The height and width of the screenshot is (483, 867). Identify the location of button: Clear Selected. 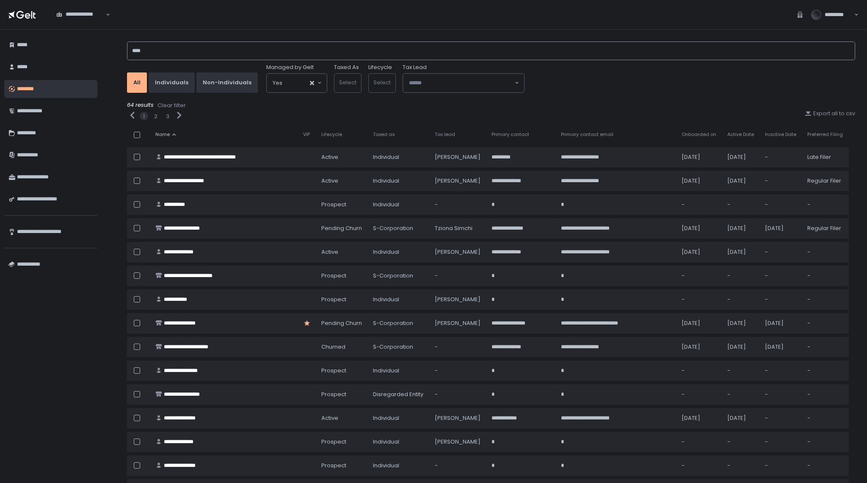
(312, 83).